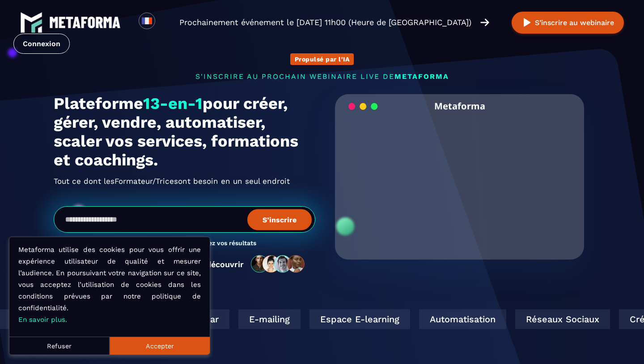  What do you see at coordinates (461, 319) in the screenshot?
I see `div: Automatisation` at bounding box center [461, 319].